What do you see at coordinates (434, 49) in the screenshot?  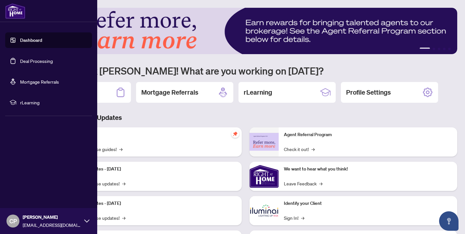 I see `button: 2` at bounding box center [434, 49].